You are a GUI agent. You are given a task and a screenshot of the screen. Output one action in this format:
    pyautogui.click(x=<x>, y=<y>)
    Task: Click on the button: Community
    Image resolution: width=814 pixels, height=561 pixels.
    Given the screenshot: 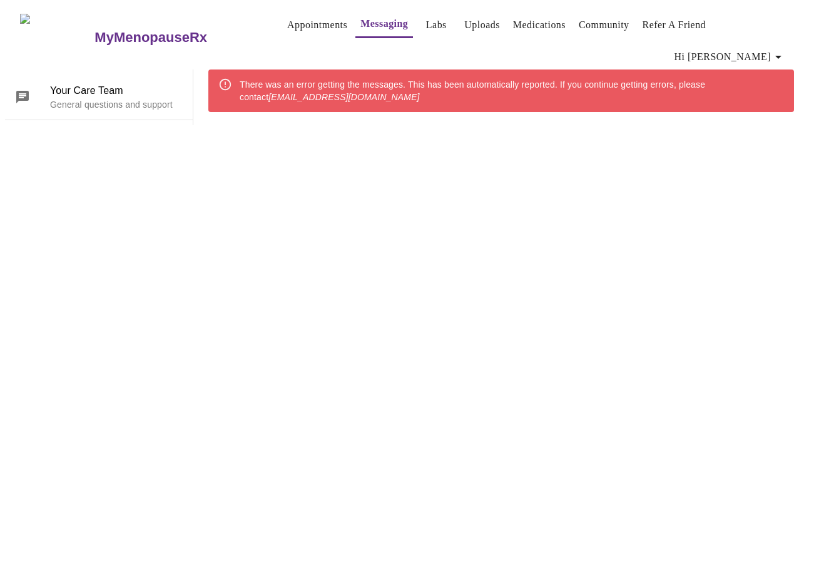 What is the action you would take?
    pyautogui.click(x=604, y=25)
    